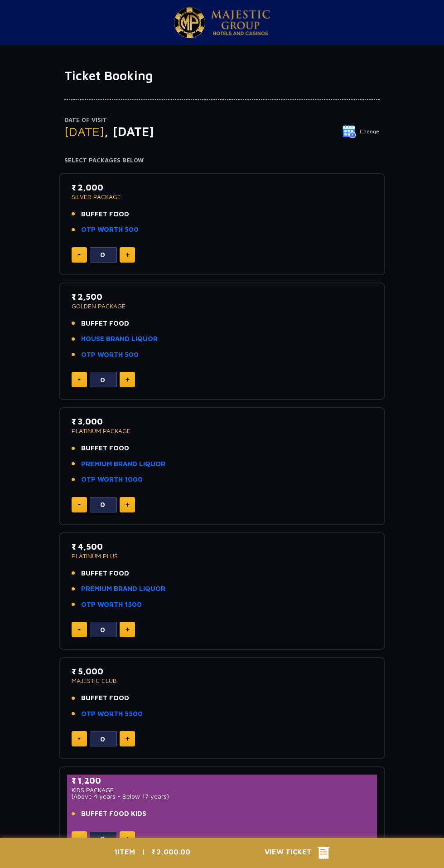 Image resolution: width=444 pixels, height=868 pixels. I want to click on p: ₹ 4,500, so click(222, 546).